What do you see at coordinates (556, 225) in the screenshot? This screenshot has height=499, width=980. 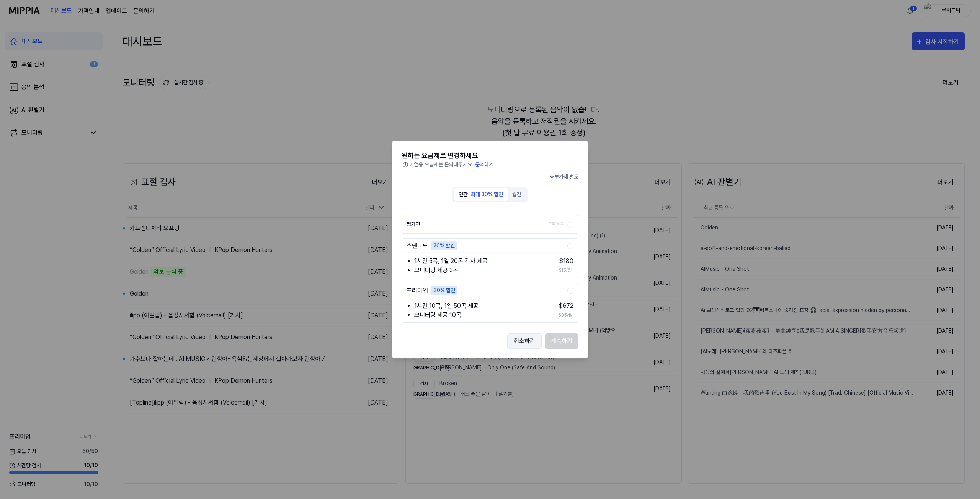 I see `div: 구독 해지` at bounding box center [556, 225].